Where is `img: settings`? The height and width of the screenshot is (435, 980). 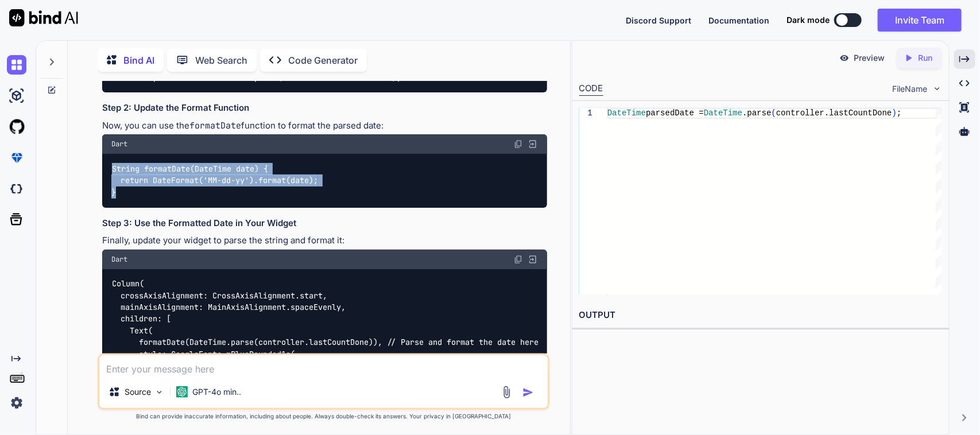 img: settings is located at coordinates (16, 403).